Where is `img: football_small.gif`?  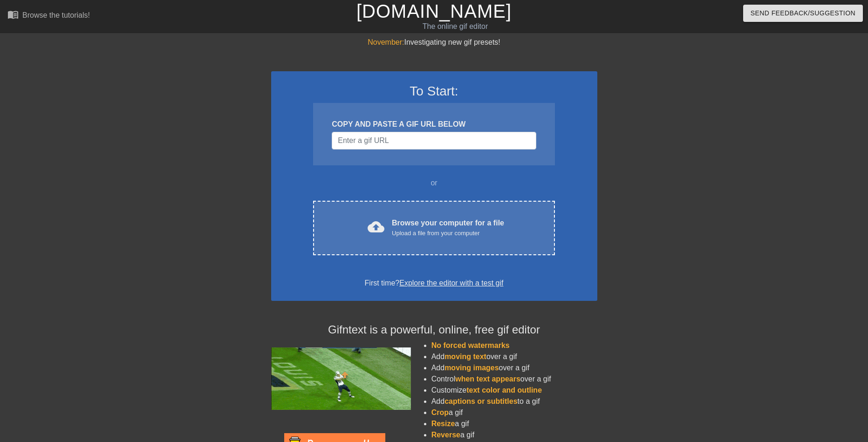 img: football_small.gif is located at coordinates (341, 379).